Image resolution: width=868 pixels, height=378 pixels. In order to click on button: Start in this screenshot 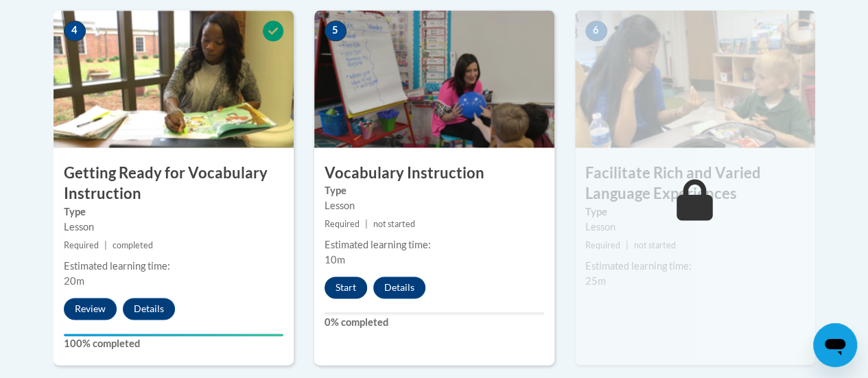, I will do `click(346, 287)`.